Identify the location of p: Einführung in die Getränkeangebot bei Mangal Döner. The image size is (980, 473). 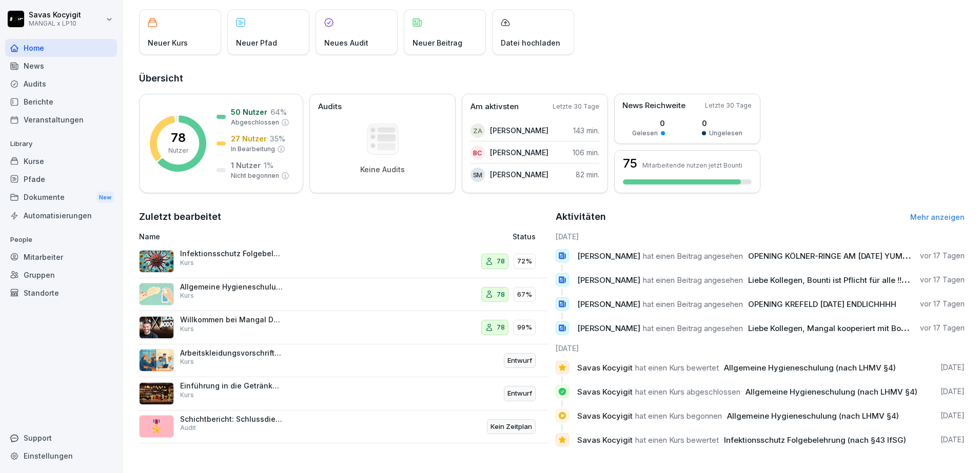
(231, 386).